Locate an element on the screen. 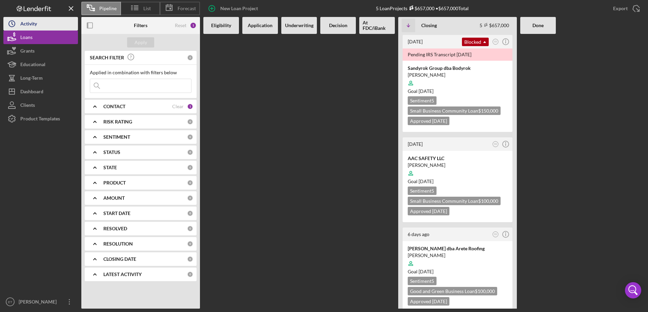  a: Grants is located at coordinates (41, 51).